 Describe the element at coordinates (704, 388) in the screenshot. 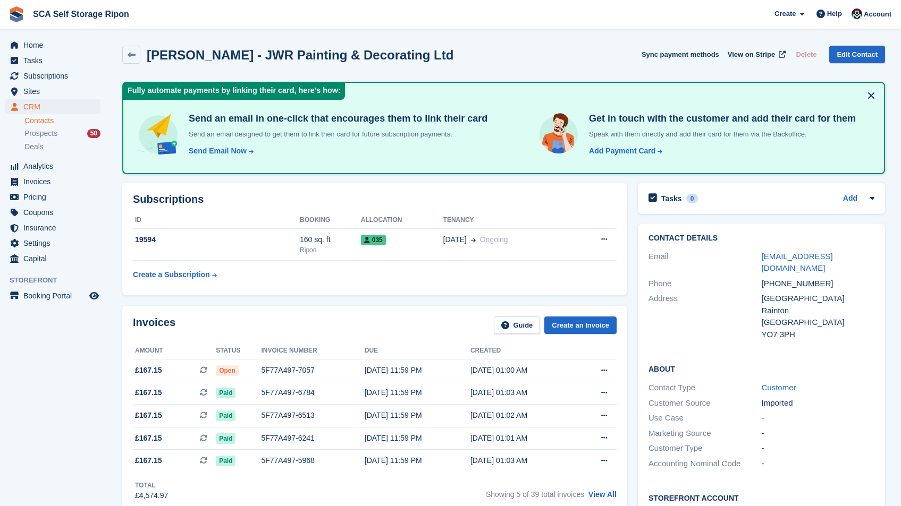

I see `div: Contact Type` at that location.